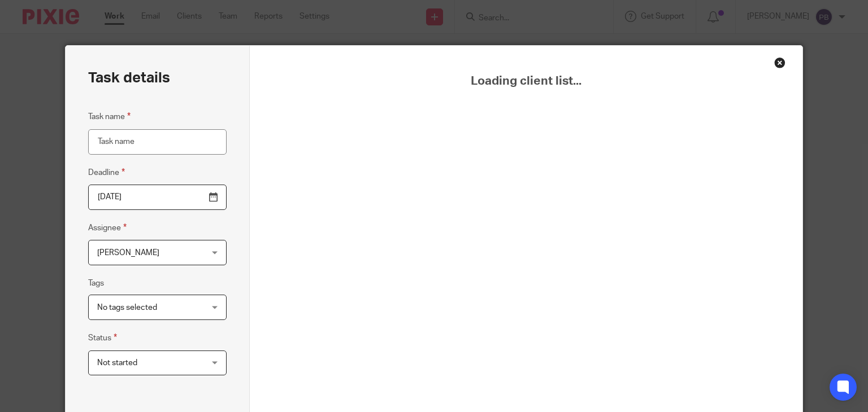  I want to click on label: Task name, so click(109, 116).